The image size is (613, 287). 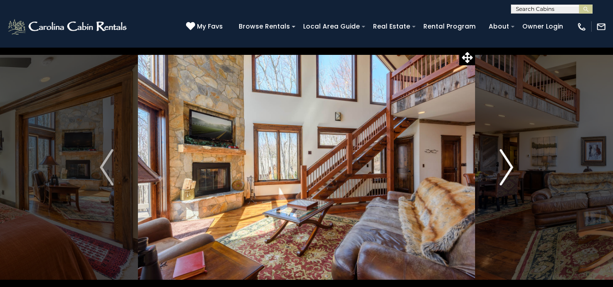 What do you see at coordinates (331, 26) in the screenshot?
I see `a: Local Area Guide` at bounding box center [331, 26].